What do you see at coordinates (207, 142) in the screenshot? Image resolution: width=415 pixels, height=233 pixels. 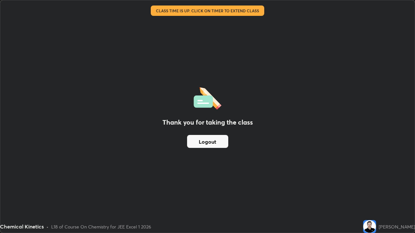 I see `button: Logout` at bounding box center [207, 142].